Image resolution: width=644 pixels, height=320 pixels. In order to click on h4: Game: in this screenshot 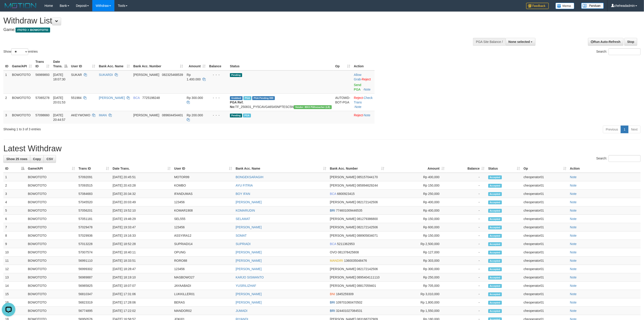, I will do `click(214, 30)`.